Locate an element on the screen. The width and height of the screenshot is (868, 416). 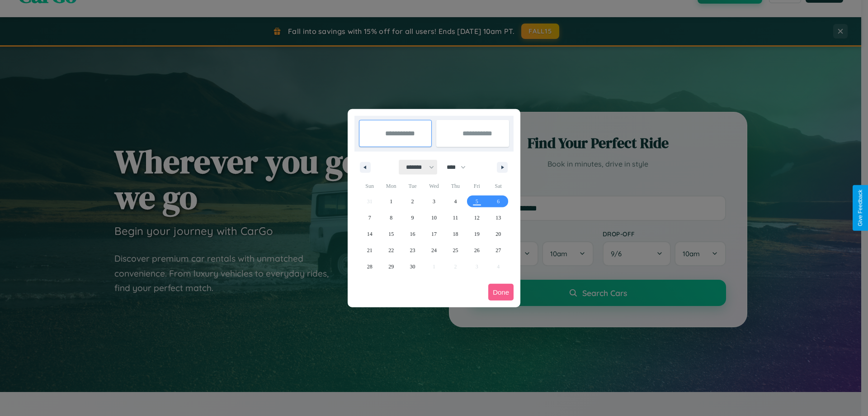
span: Mon is located at coordinates (391, 186).